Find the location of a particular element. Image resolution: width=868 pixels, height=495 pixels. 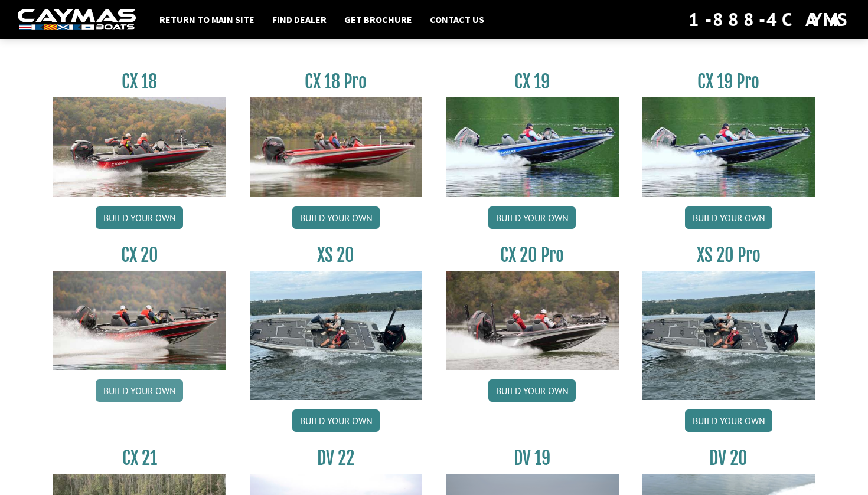

img: CX-18S_thumbnail.jpg is located at coordinates (139, 147).